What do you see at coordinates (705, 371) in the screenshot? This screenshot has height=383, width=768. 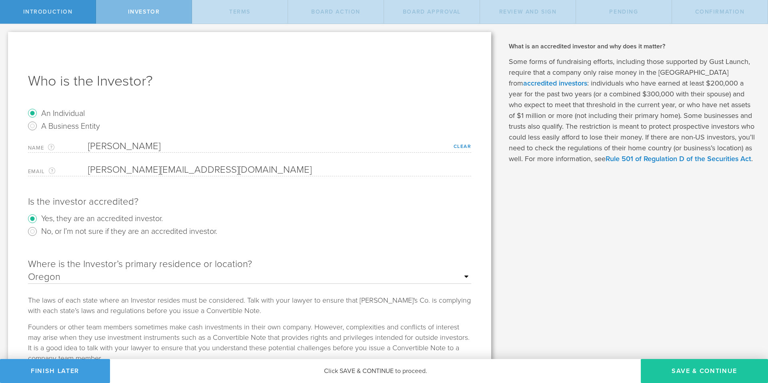 I see `button: Save & Continue` at bounding box center [705, 371].